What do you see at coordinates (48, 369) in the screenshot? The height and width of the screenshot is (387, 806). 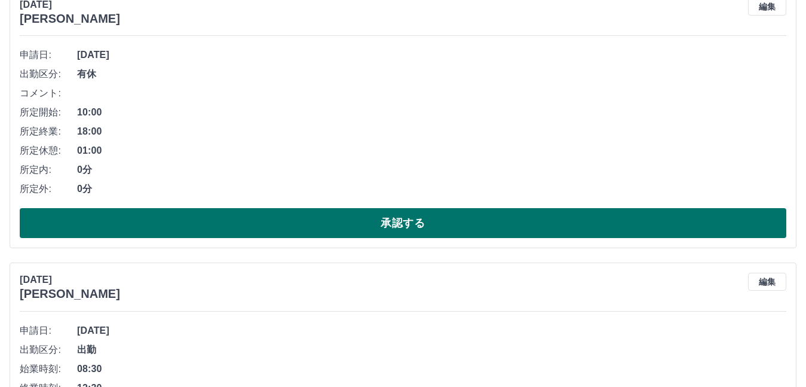 I see `span: 始業時刻:` at bounding box center [48, 369].